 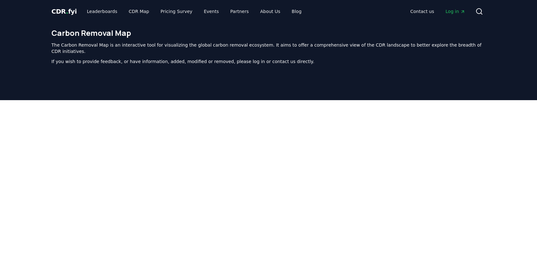 I want to click on p: If you wish to provide feedback, or have information, added, modified or removed, please log in o..., so click(x=269, y=62).